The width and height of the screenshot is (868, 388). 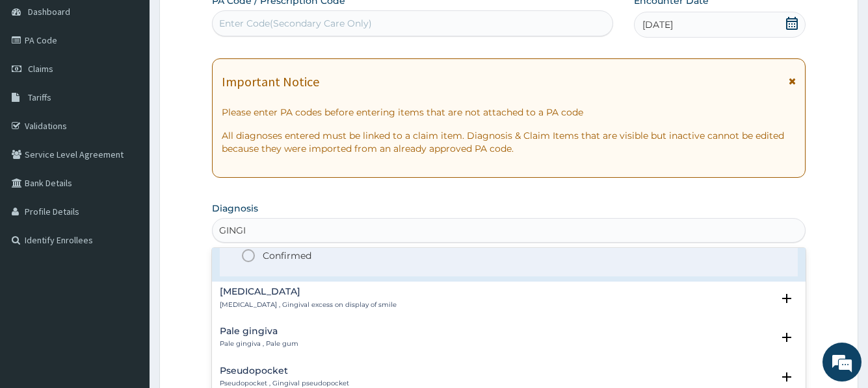 What do you see at coordinates (40, 98) in the screenshot?
I see `span: Tariffs` at bounding box center [40, 98].